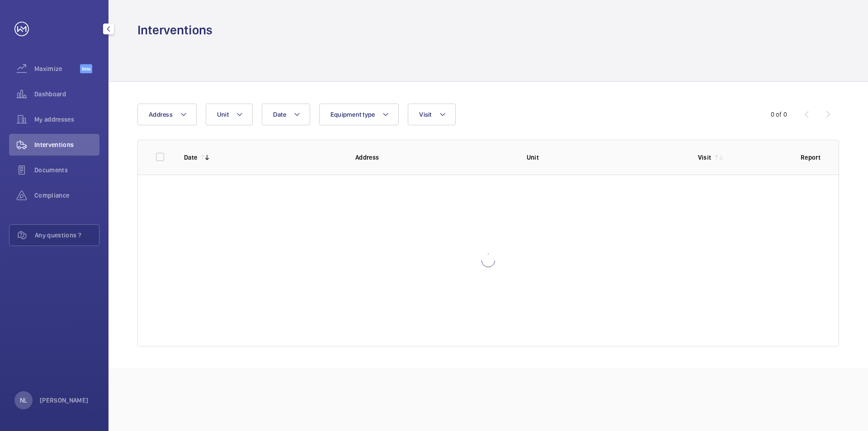  What do you see at coordinates (67, 94) in the screenshot?
I see `span: Dashboard` at bounding box center [67, 94].